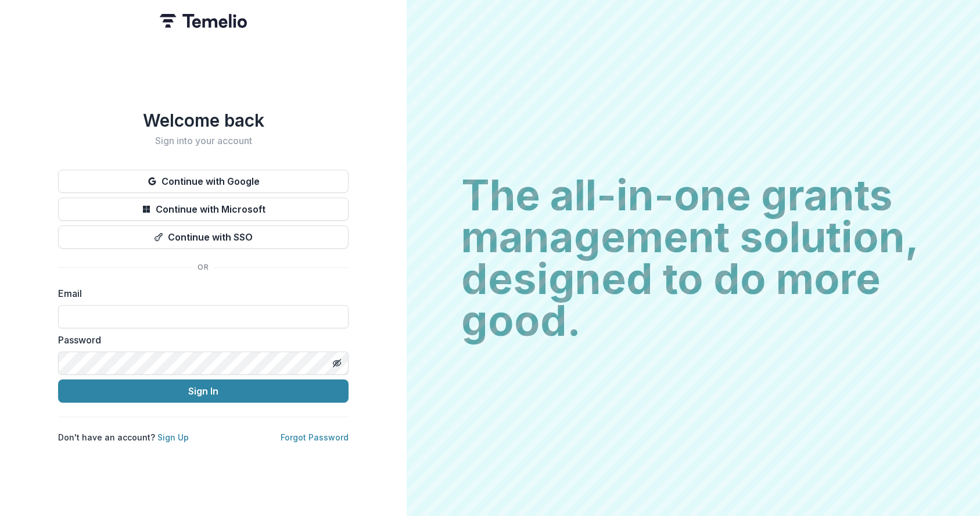 The height and width of the screenshot is (516, 980). Describe the element at coordinates (203, 237) in the screenshot. I see `button: Continue with SSO` at that location.